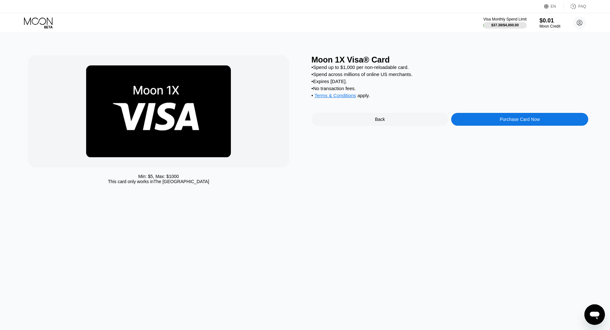  Describe the element at coordinates (505, 19) in the screenshot. I see `div: Visa Monthly Spend Limit` at that location.